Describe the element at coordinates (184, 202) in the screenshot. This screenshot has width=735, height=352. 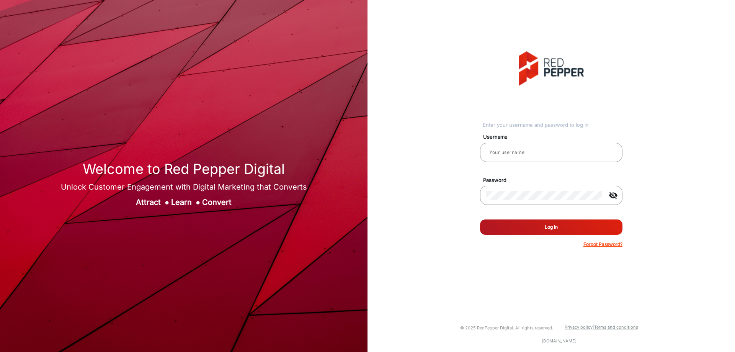
I see `div: Attract Learn Convert` at that location.